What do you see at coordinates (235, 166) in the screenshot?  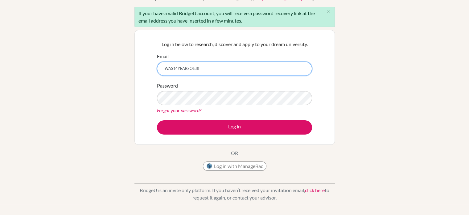 I see `button: Log in with ManageBac` at bounding box center [235, 166].